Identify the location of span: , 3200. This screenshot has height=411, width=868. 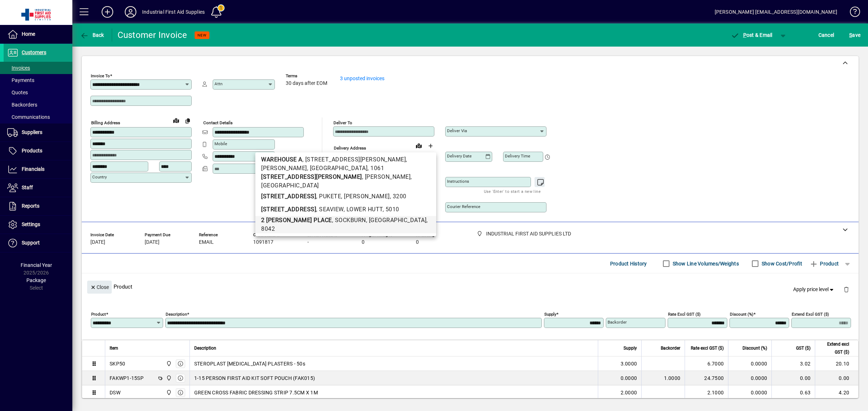
(398, 196).